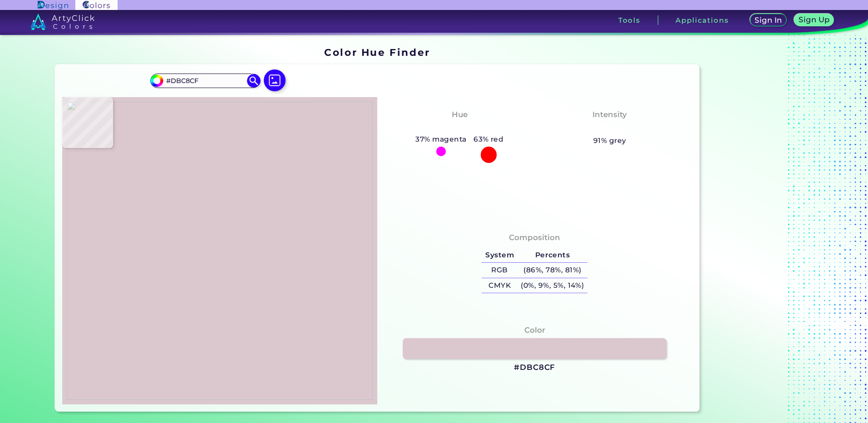 This screenshot has height=423, width=868. I want to click on img: icon search, so click(254, 81).